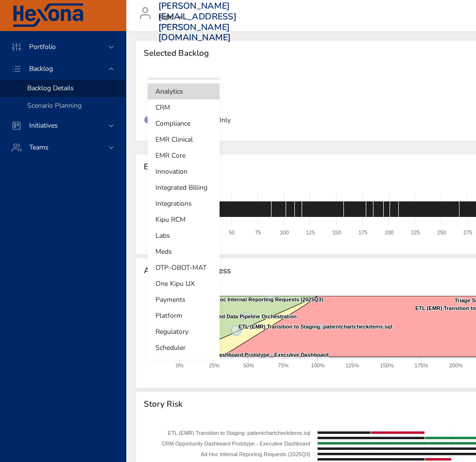 The width and height of the screenshot is (476, 462). What do you see at coordinates (184, 315) in the screenshot?
I see `li: Platform` at bounding box center [184, 315].